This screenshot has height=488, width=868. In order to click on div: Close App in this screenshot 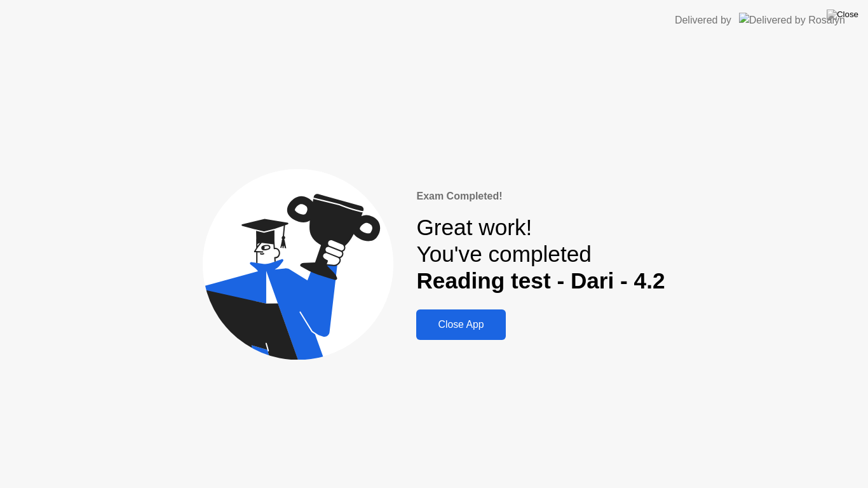, I will do `click(460, 325)`.